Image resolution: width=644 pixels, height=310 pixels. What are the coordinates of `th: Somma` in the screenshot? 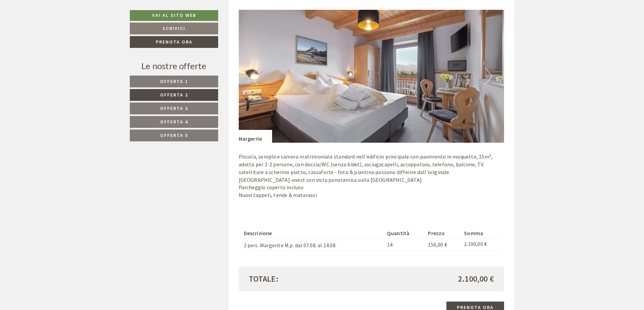 It's located at (480, 233).